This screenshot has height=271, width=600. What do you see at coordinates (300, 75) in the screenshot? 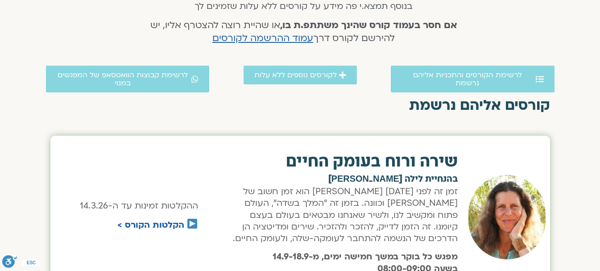
I see `a: לקורסים נוספים ללא עלות` at bounding box center [300, 75].